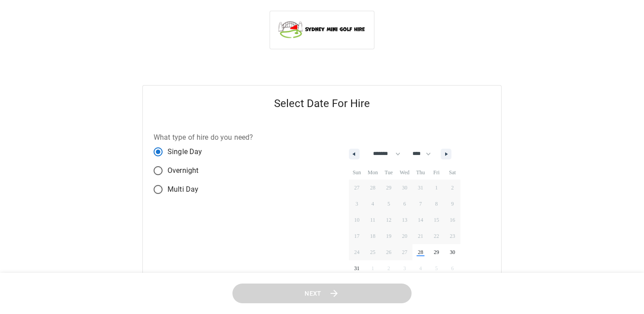  Describe the element at coordinates (405, 252) in the screenshot. I see `button: 27` at that location.